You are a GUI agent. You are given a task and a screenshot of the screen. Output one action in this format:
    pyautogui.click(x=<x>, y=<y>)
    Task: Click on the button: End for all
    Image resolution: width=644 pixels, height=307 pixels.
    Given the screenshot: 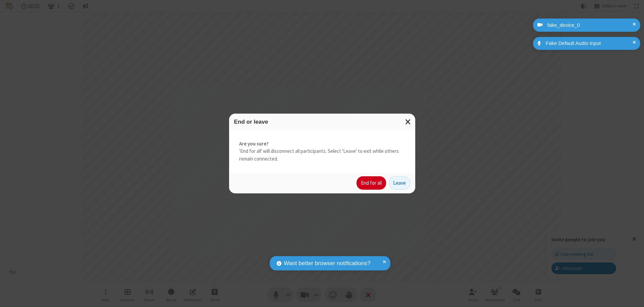 What is the action you would take?
    pyautogui.click(x=371, y=183)
    